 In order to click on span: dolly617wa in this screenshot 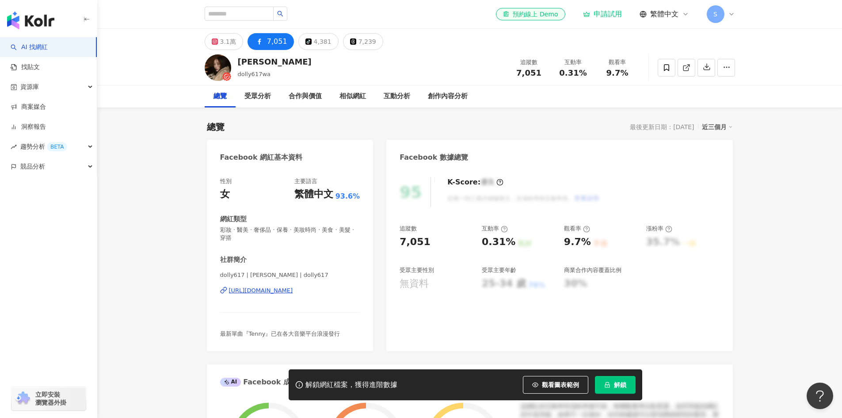, I will do `click(254, 74)`.